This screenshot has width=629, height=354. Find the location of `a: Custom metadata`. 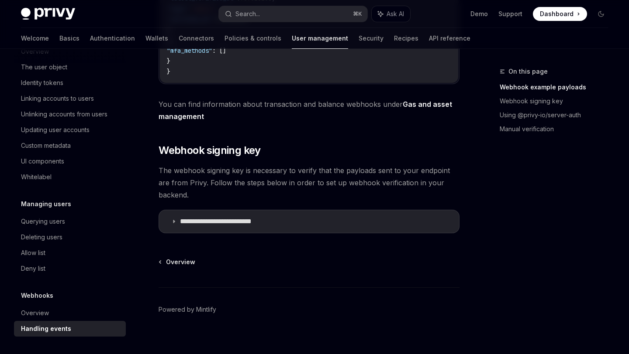

a: Custom metadata is located at coordinates (70, 146).